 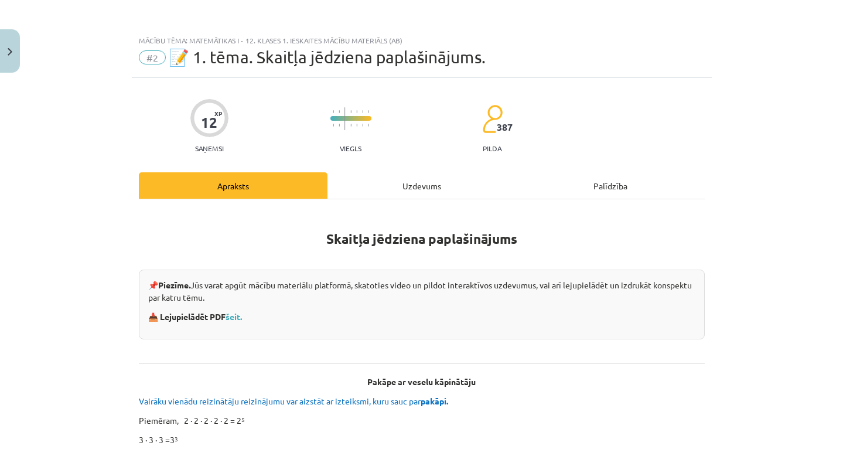 What do you see at coordinates (294, 401) in the screenshot?
I see `span: Vairāku vienādu reizinātāju reizinājumu var aizstāt ar izteiksmi, kuru sauc par` at bounding box center [294, 401].